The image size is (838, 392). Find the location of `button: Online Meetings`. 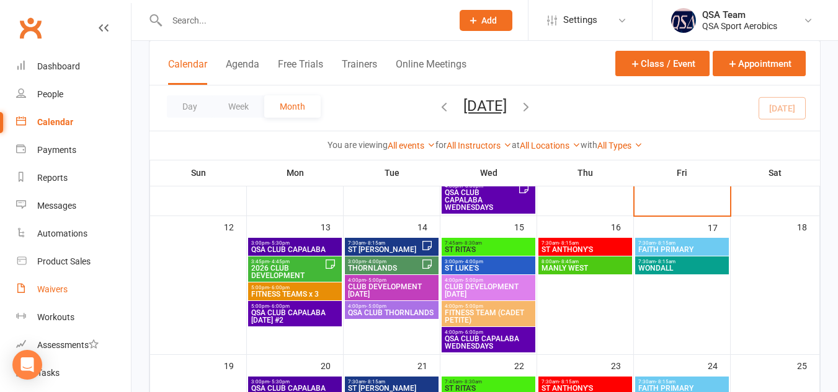

button: Online Meetings is located at coordinates (431, 71).